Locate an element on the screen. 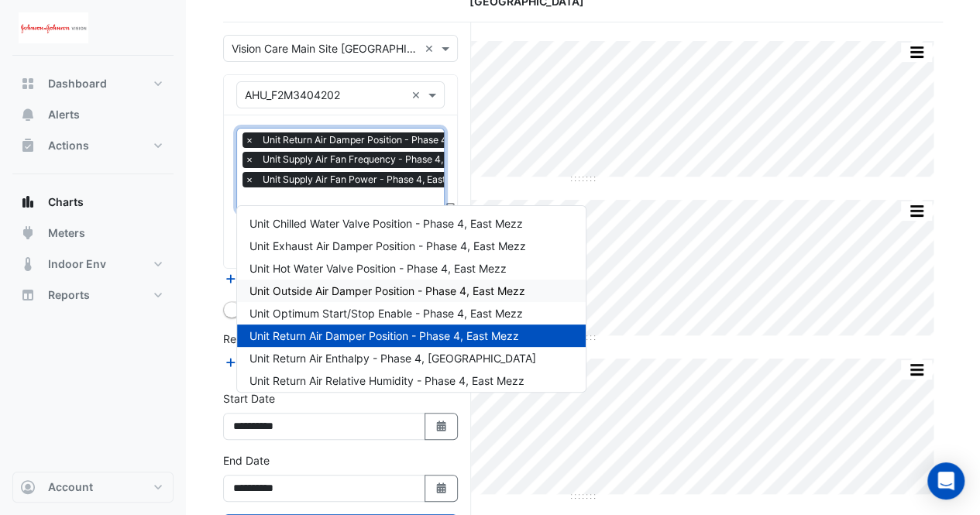 This screenshot has height=515, width=980. span: Choose Function is located at coordinates (451, 208).